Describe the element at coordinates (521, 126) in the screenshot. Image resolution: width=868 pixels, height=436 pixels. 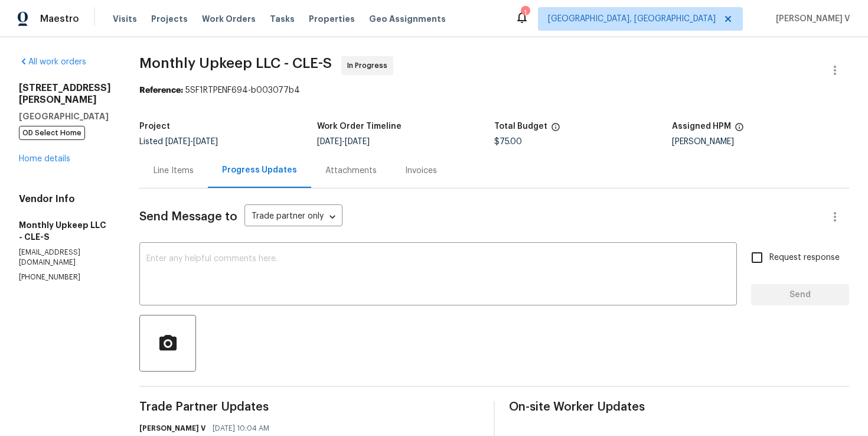
I see `h5: Total Budget` at that location.